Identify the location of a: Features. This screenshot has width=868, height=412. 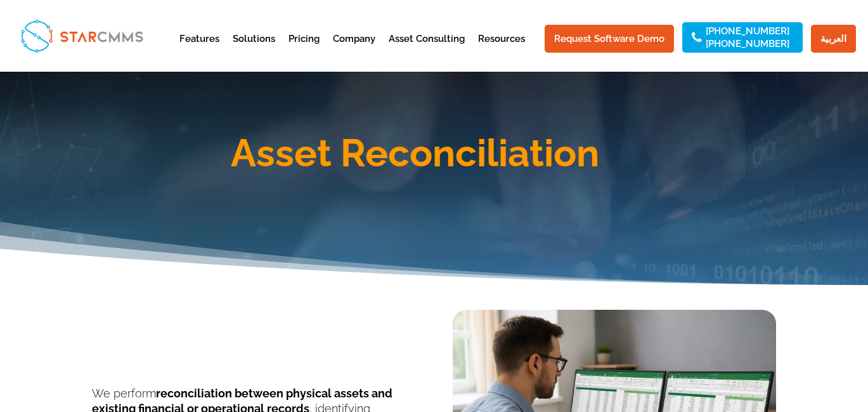
(199, 49).